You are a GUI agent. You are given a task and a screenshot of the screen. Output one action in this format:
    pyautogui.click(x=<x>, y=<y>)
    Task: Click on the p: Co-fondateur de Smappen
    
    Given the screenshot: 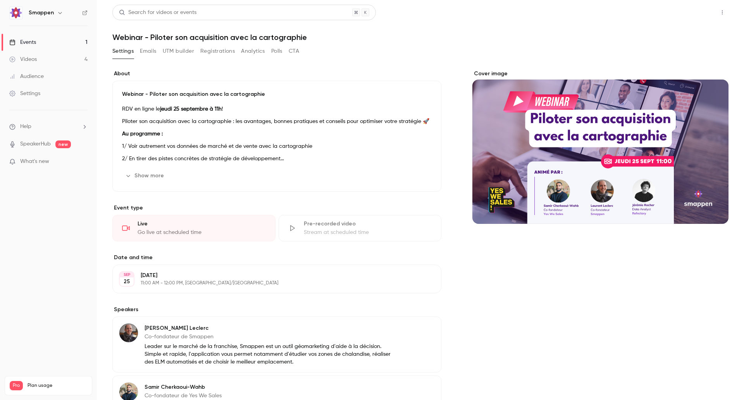 What is the action you would take?
    pyautogui.click(x=268, y=337)
    